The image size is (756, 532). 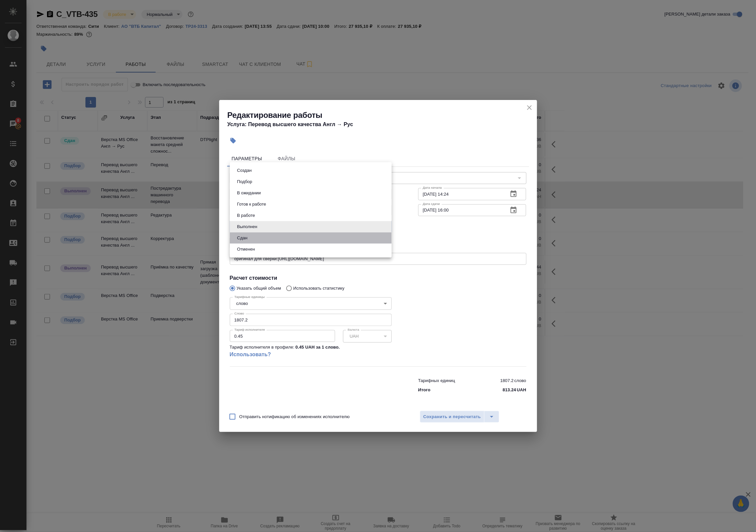 I want to click on button: Подбор, so click(x=245, y=182).